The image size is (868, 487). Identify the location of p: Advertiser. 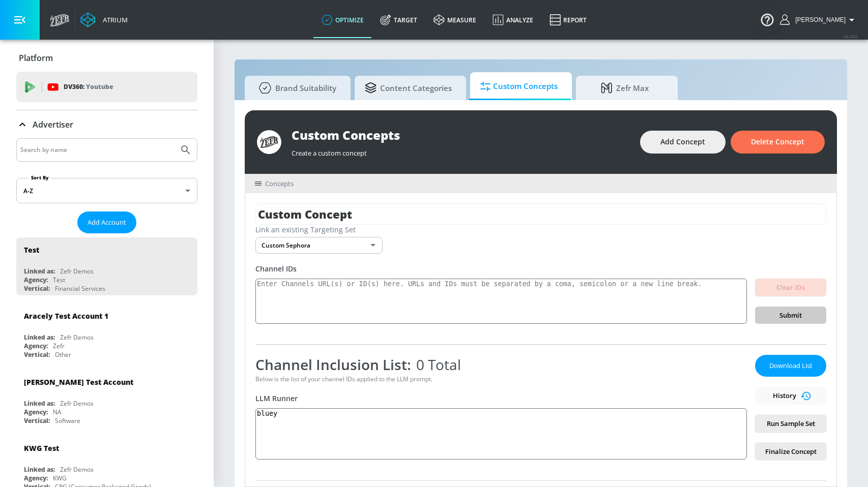
(53, 124).